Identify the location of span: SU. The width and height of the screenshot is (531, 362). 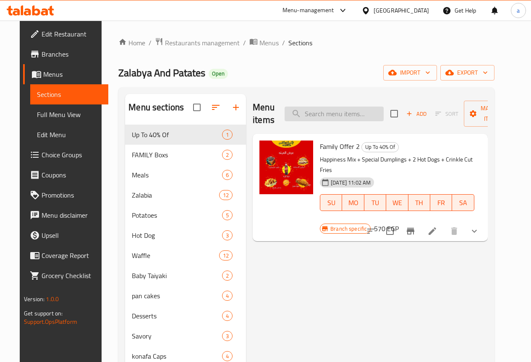
(331, 203).